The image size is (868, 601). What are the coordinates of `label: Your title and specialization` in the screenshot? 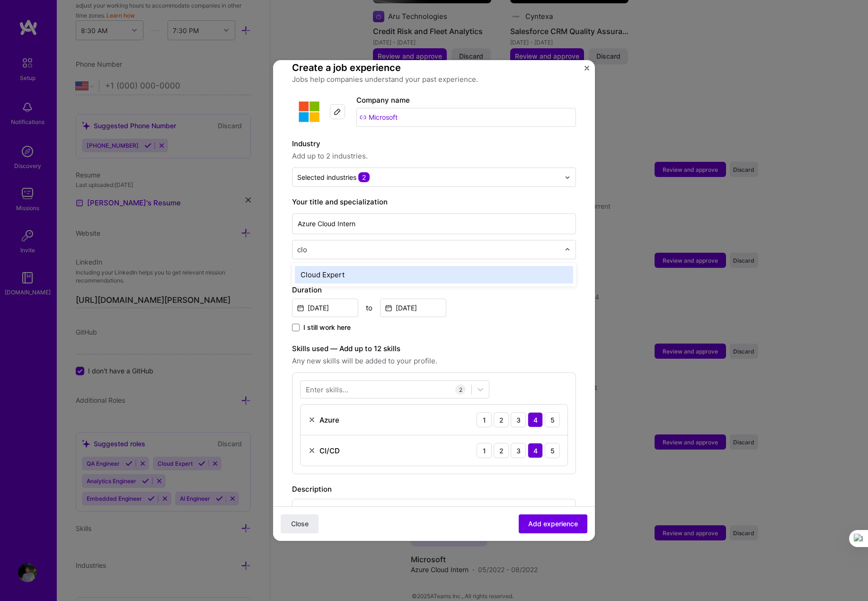 It's located at (434, 202).